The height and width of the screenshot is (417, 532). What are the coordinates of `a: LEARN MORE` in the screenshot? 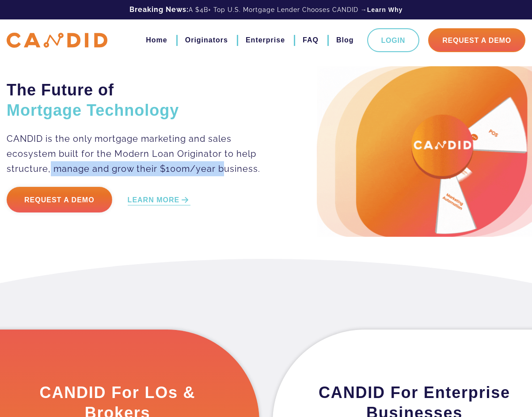 It's located at (159, 200).